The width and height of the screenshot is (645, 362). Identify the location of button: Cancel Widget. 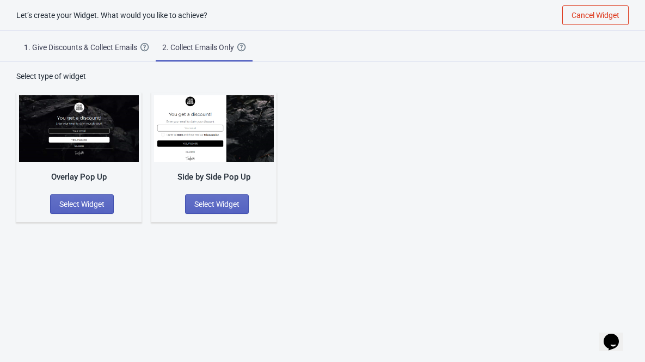
(595, 15).